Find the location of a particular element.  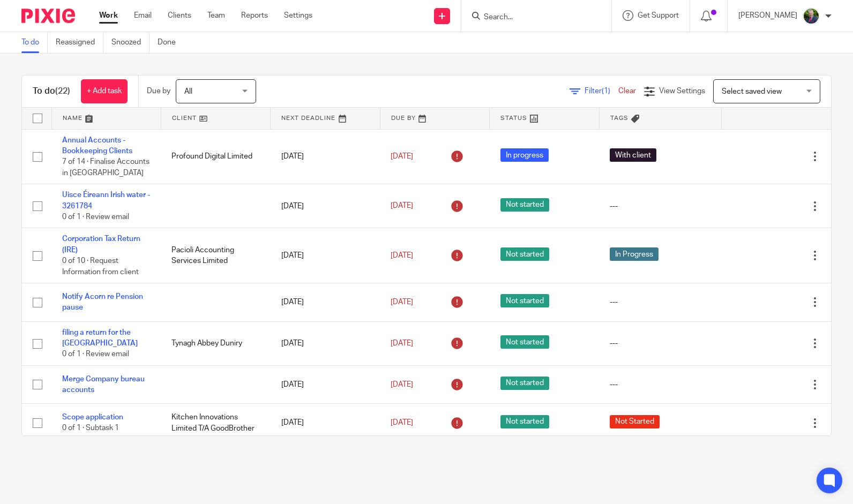

span: Not Started is located at coordinates (634, 421).